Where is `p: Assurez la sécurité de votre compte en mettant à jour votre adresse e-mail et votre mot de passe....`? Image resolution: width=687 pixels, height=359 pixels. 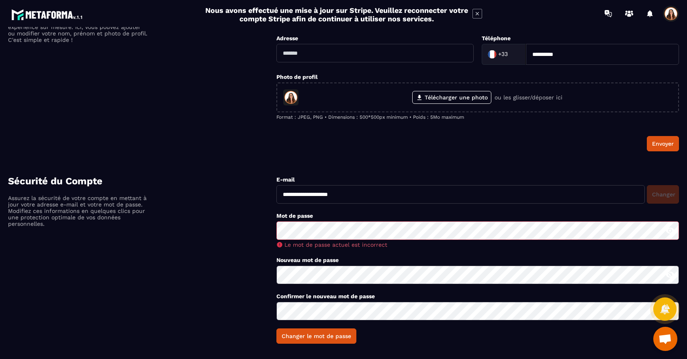
p: Assurez la sécurité de votre compte en mettant à jour votre adresse e-mail et votre mot de passe.... is located at coordinates (78, 211).